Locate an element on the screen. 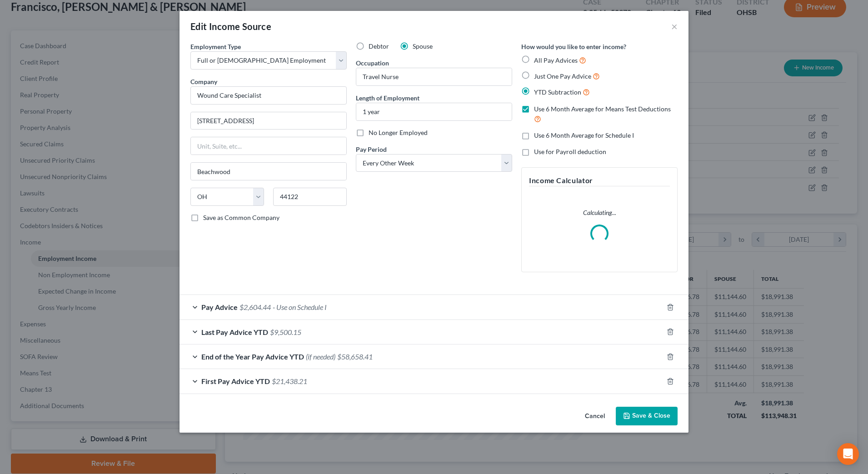 Image resolution: width=868 pixels, height=474 pixels. span: Use for Payroll deduction is located at coordinates (570, 151).